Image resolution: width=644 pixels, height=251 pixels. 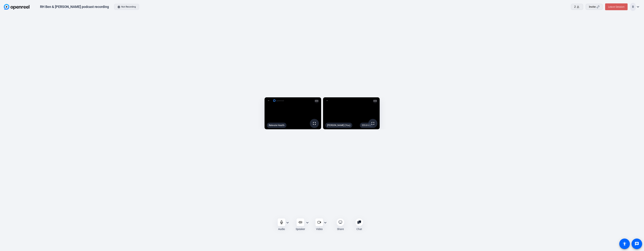 What do you see at coordinates (282, 229) in the screenshot?
I see `div: Audio` at bounding box center [282, 229].